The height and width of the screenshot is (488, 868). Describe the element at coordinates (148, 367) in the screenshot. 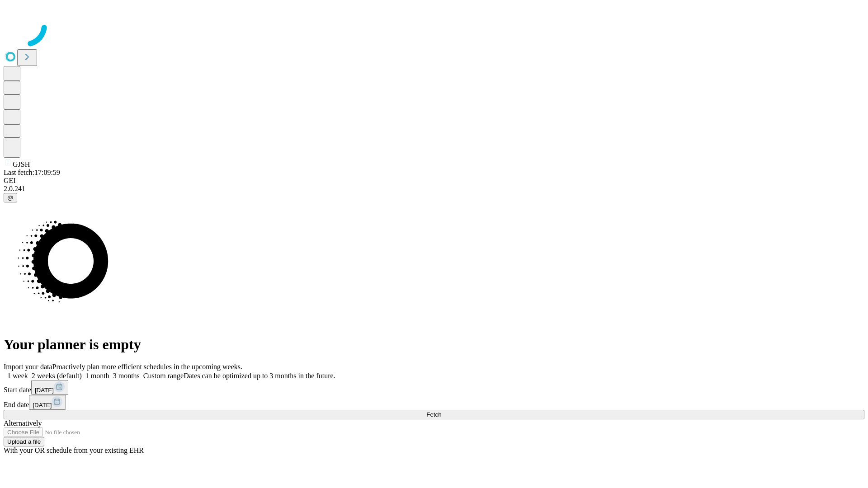

I see `span: Proactively plan more efficient schedules in the upcoming weeks.` at that location.